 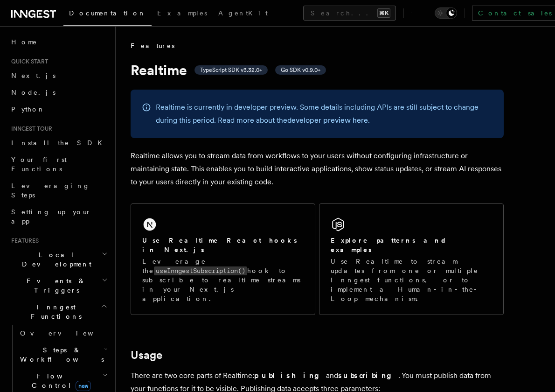 I want to click on code: useInngestSubscription(), so click(x=201, y=271).